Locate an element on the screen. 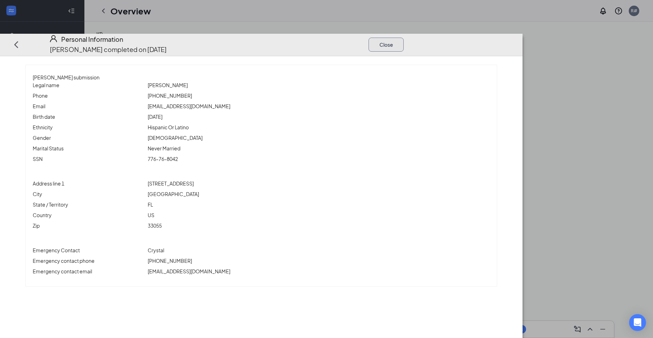 The width and height of the screenshot is (653, 338). span: US is located at coordinates (151, 215).